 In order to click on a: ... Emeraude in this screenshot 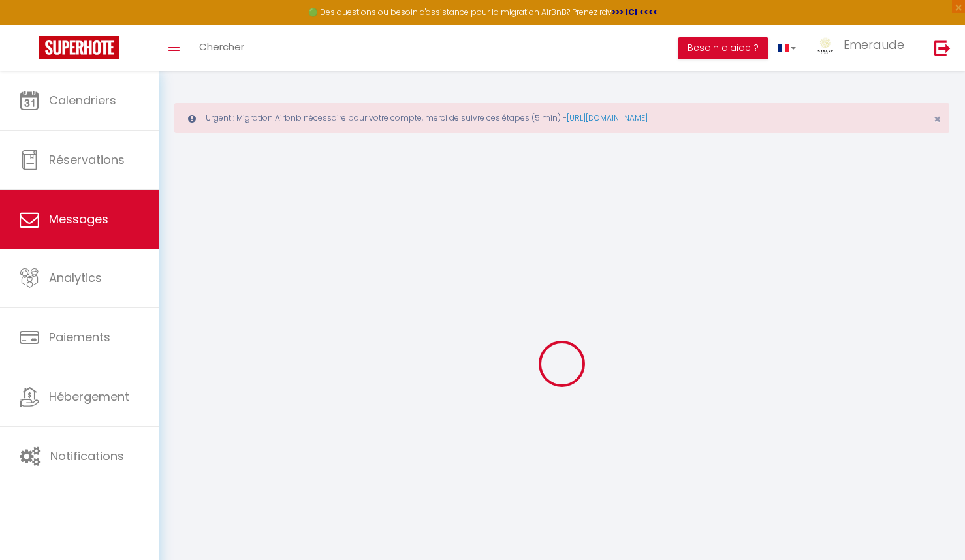, I will do `click(864, 48)`.